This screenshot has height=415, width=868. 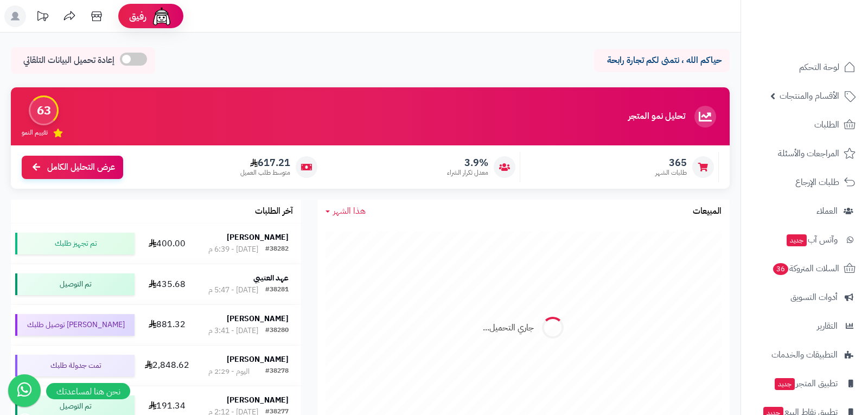 What do you see at coordinates (162, 16) in the screenshot?
I see `img: ai-face.png` at bounding box center [162, 16].